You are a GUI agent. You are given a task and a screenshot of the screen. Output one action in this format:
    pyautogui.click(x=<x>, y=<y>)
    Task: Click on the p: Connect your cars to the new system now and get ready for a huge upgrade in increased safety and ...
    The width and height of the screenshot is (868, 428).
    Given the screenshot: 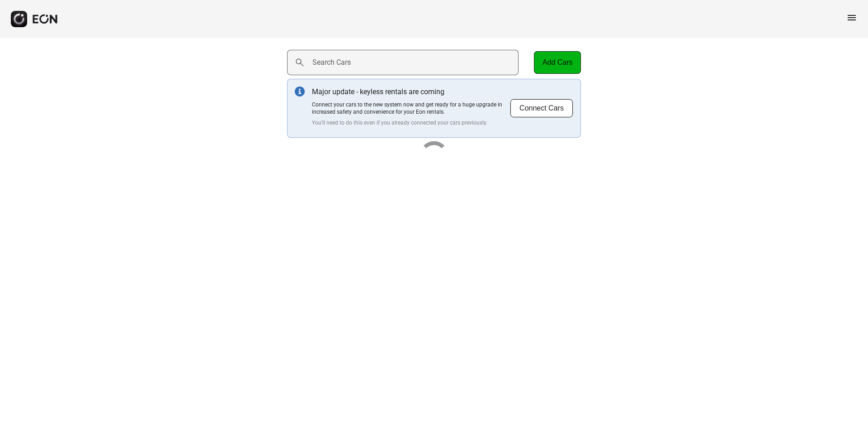 What is the action you would take?
    pyautogui.click(x=411, y=108)
    